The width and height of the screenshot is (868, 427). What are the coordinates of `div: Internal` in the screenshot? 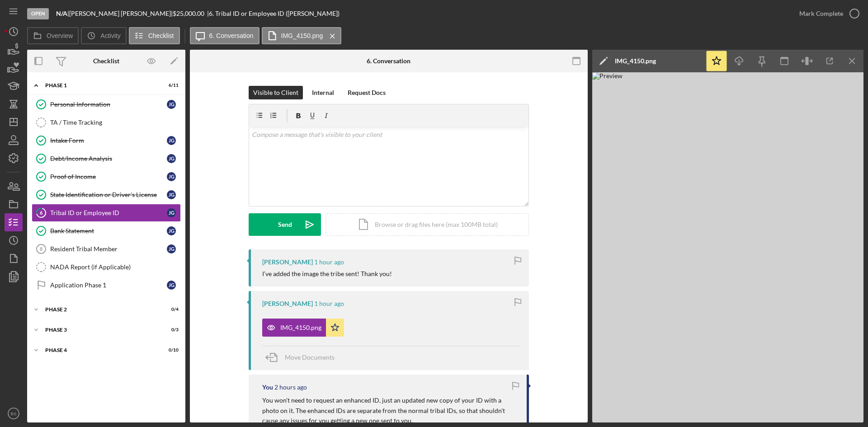 It's located at (323, 93).